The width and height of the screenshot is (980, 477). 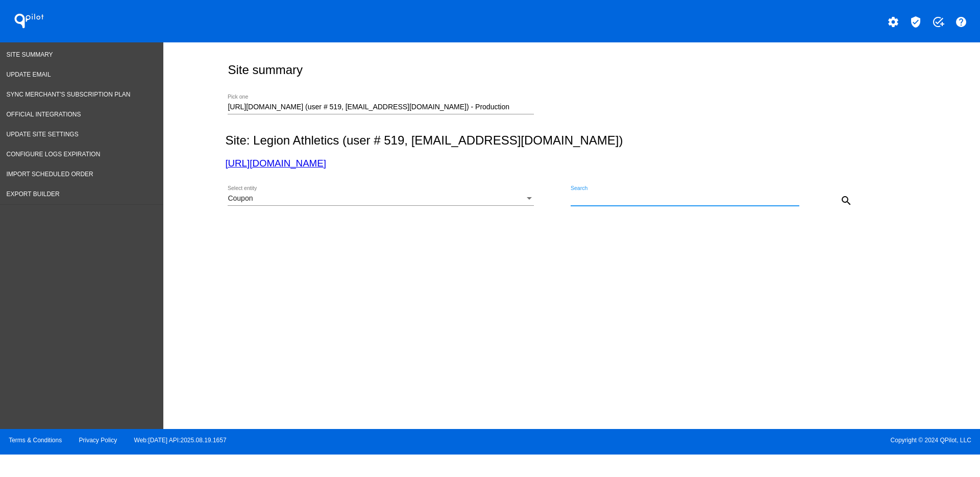 What do you see at coordinates (54, 154) in the screenshot?
I see `span: Configure logs expiration` at bounding box center [54, 154].